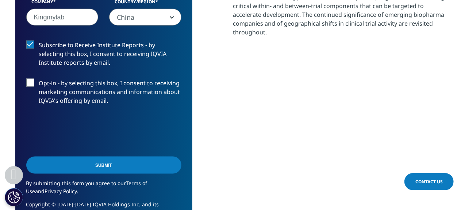  What do you see at coordinates (104, 165) in the screenshot?
I see `input: Submit` at bounding box center [104, 165].